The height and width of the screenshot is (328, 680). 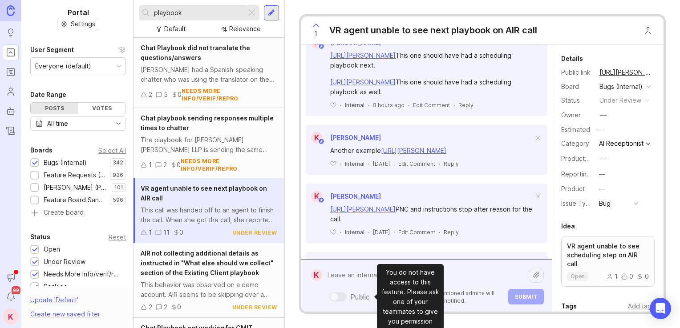 What do you see at coordinates (209, 281) in the screenshot?
I see `a: AIR not collecting additional details as instructed in "What else should we collect" section of t...` at bounding box center [209, 281].